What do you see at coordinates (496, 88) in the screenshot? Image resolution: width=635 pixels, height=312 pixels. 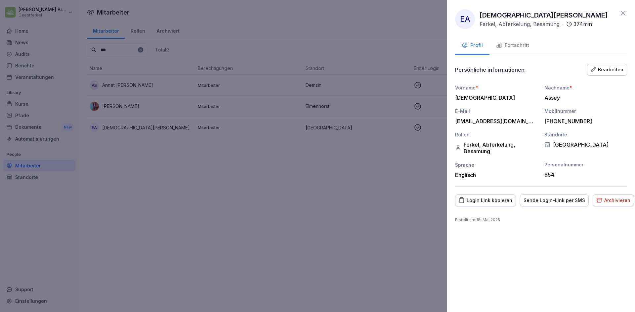 I see `div: Vorname` at bounding box center [496, 88].